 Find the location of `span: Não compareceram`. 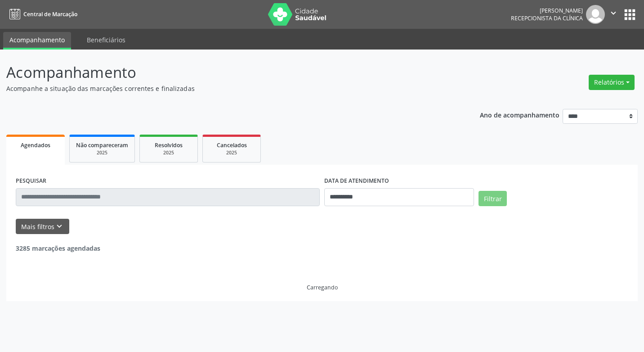

span: Não compareceram is located at coordinates (102, 145).